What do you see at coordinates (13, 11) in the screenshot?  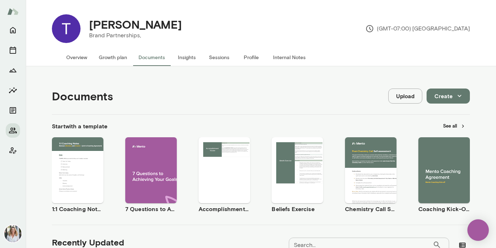 I see `img: Mento` at bounding box center [13, 11].